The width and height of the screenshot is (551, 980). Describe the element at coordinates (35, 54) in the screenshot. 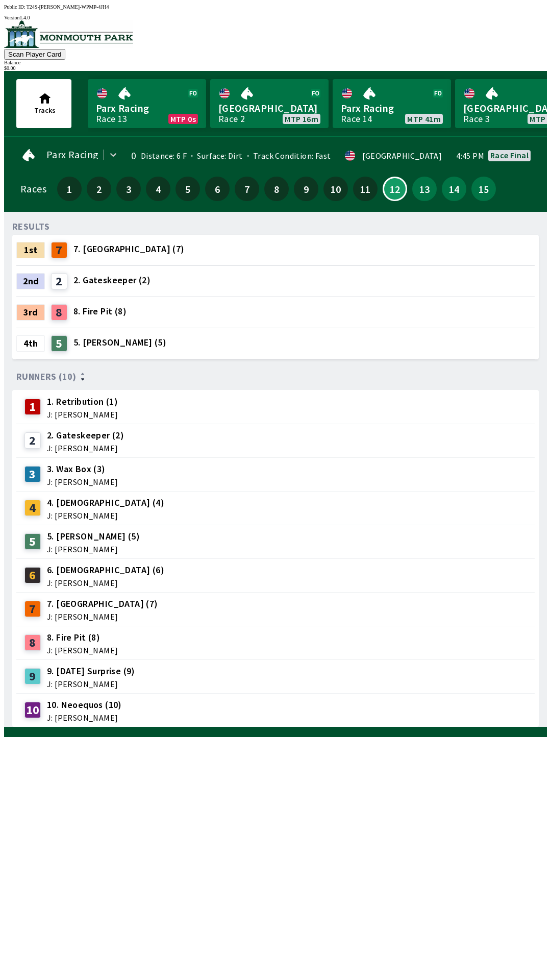

I see `button: Scan Player Card` at that location.